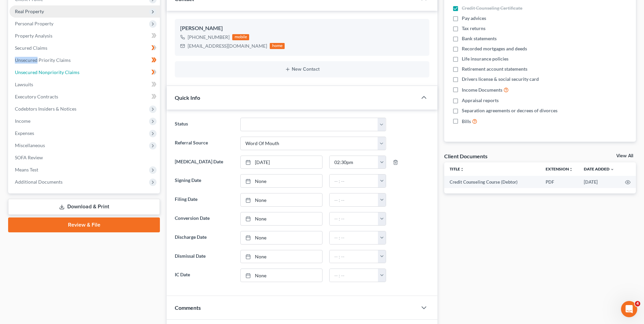 The image size is (644, 324). Describe the element at coordinates (47, 72) in the screenshot. I see `span: Unsecured Nonpriority Claims` at that location.